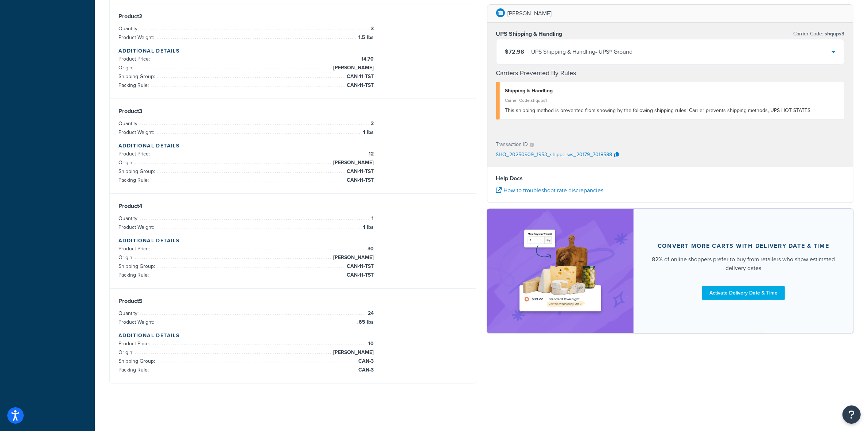  I want to click on p: SHQ_20250909_1953_shipperws_20179_7018588, so click(554, 155).